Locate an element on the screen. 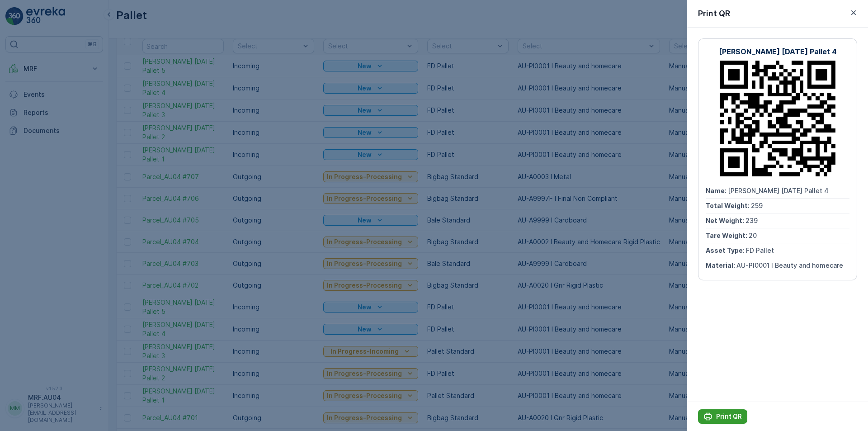  button: Print QR is located at coordinates (722, 416).